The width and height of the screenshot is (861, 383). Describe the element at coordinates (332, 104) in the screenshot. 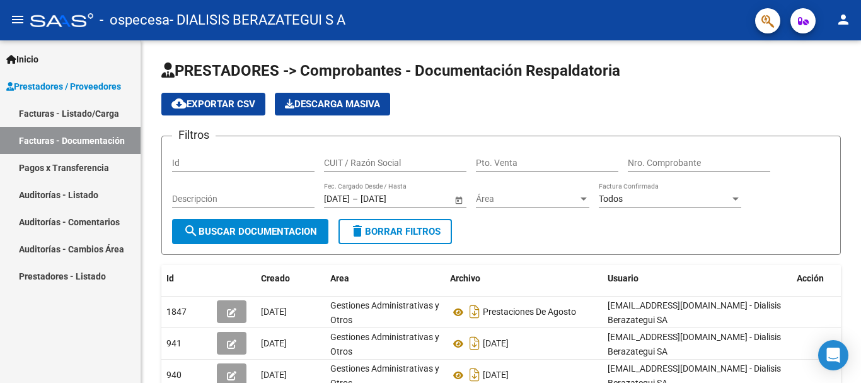

I see `button: Descarga Masiva` at that location.